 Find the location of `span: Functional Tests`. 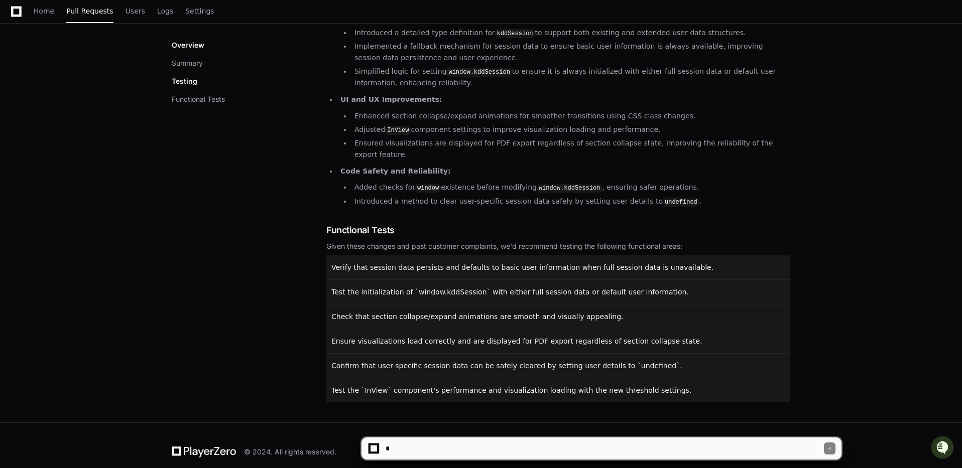

span: Functional Tests is located at coordinates (361, 230).